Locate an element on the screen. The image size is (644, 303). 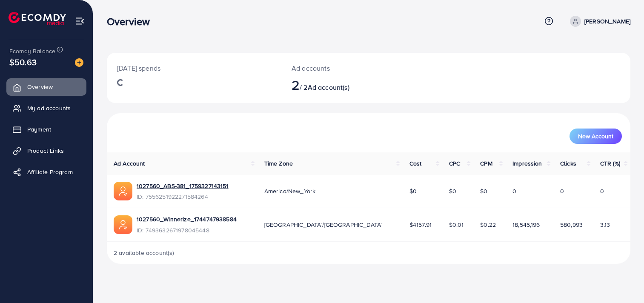
a: 1027560_ABS-381_1759327143151 is located at coordinates (182, 186).